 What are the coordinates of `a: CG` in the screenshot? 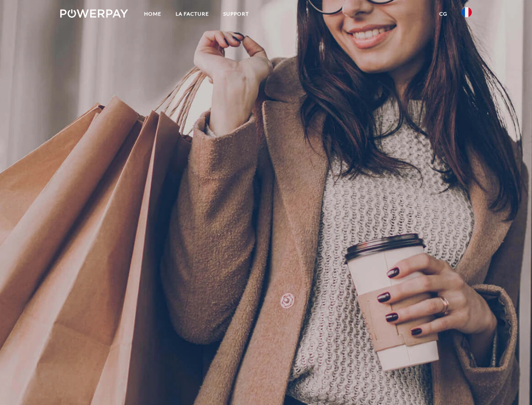 It's located at (443, 14).